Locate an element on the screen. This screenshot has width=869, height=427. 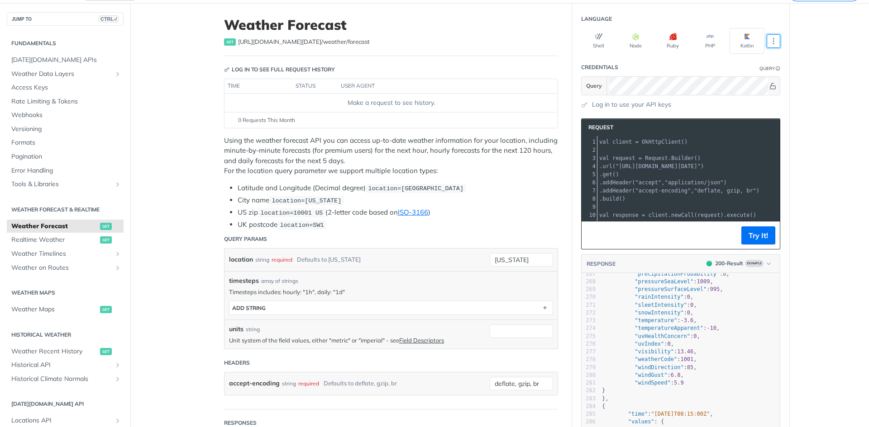
button: Show subpages for Tools & Libraries is located at coordinates (118, 185).